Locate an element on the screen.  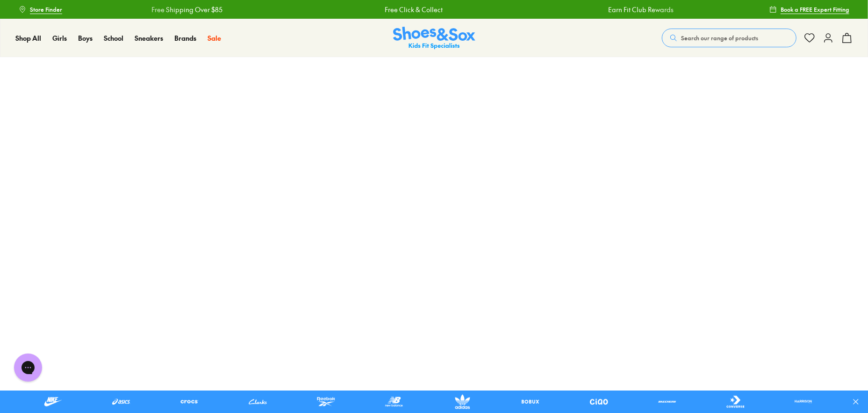
a: Brands is located at coordinates (185, 38).